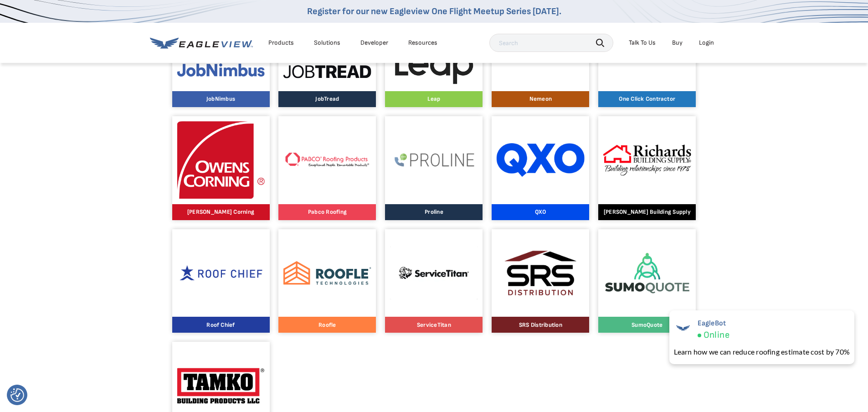 This screenshot has width=868, height=412. I want to click on span: EagleBot, so click(714, 323).